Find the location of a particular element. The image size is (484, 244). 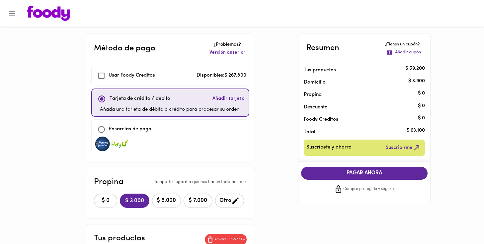

p: Vaciar el carrito is located at coordinates (230, 240).